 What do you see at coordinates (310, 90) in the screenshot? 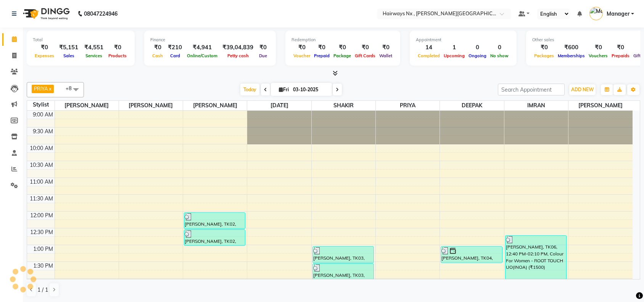
I see `input: 2025-10-03` at bounding box center [310, 90].